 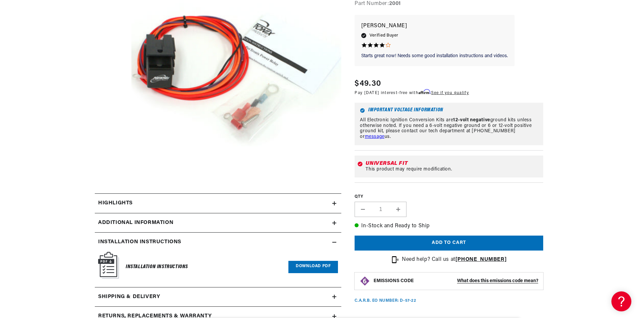 I want to click on p: Starts great now! Needs some good installation instructions and videos., so click(x=434, y=56).